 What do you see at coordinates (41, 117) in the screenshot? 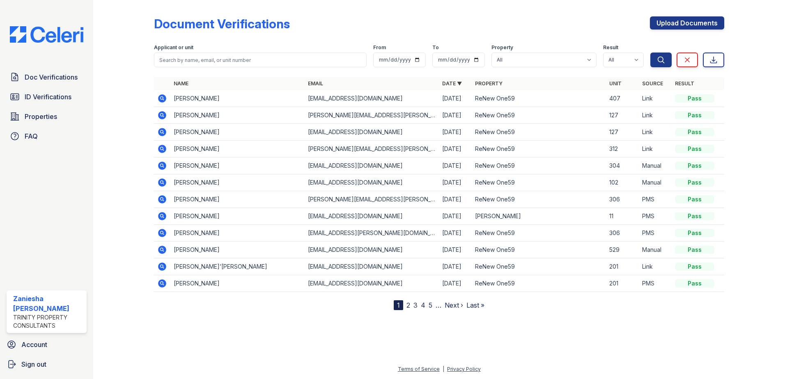
I see `span: Properties` at bounding box center [41, 117].